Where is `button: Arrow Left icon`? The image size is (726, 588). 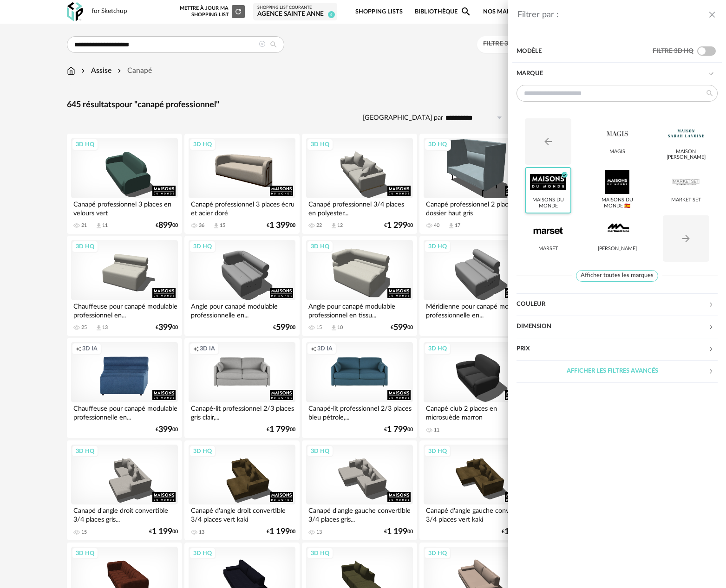
button: Arrow Left icon is located at coordinates (548, 142).